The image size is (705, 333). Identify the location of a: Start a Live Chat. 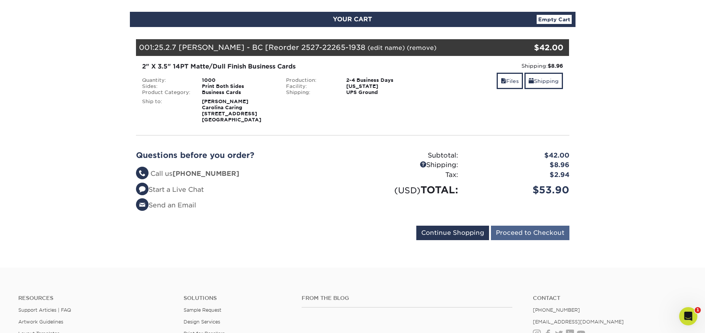
(170, 190).